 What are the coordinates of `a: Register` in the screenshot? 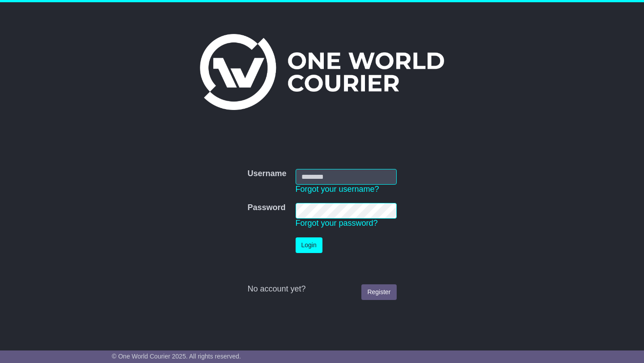 It's located at (379, 292).